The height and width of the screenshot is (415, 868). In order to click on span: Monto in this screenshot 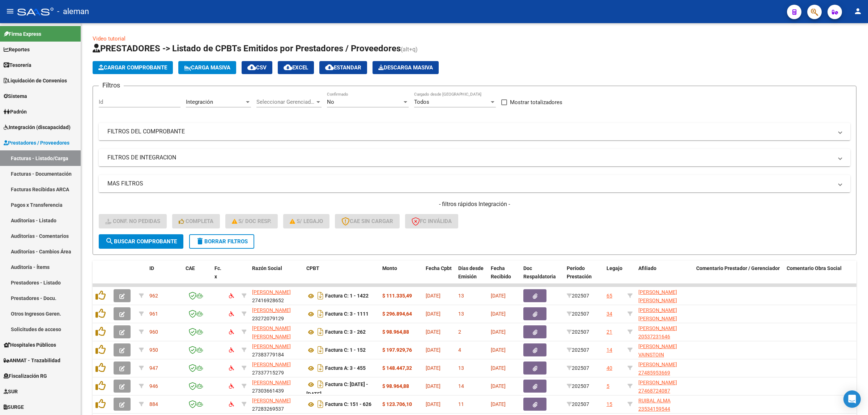, I will do `click(389, 268)`.